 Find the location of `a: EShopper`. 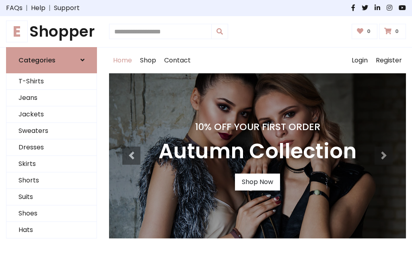

a: EShopper is located at coordinates (52, 31).